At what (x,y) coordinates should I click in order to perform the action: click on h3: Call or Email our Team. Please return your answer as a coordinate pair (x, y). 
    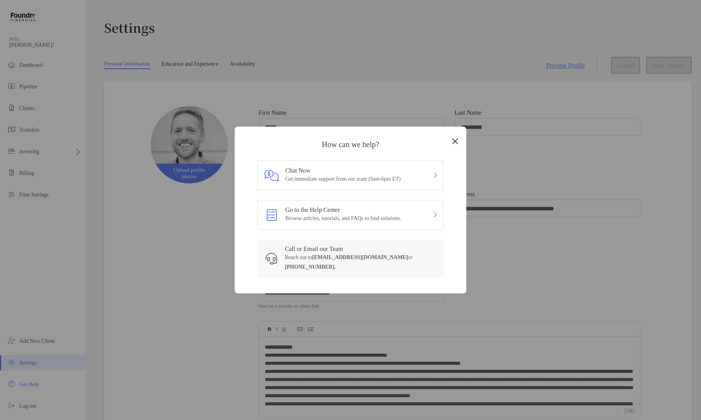
    Looking at the image, I should click on (361, 249).